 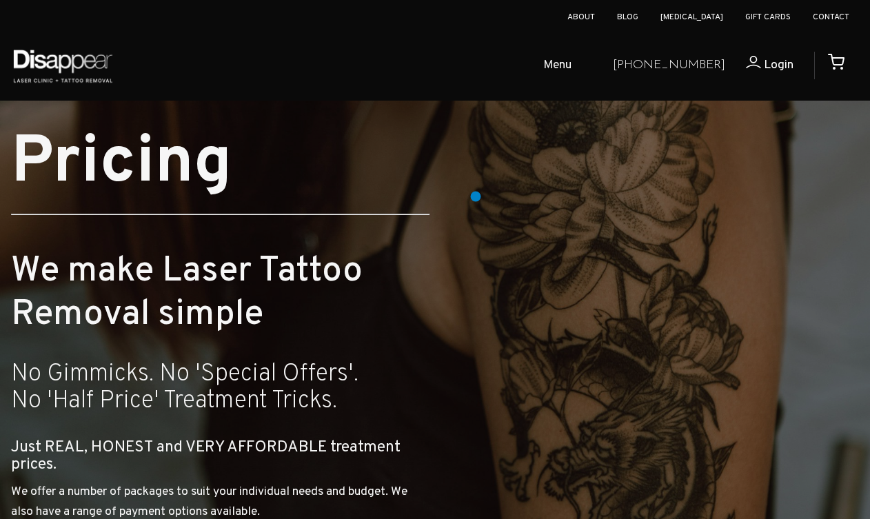 I want to click on big: Just REAL, HONEST and VERY AFFORDABLE treatment prices., so click(x=205, y=456).